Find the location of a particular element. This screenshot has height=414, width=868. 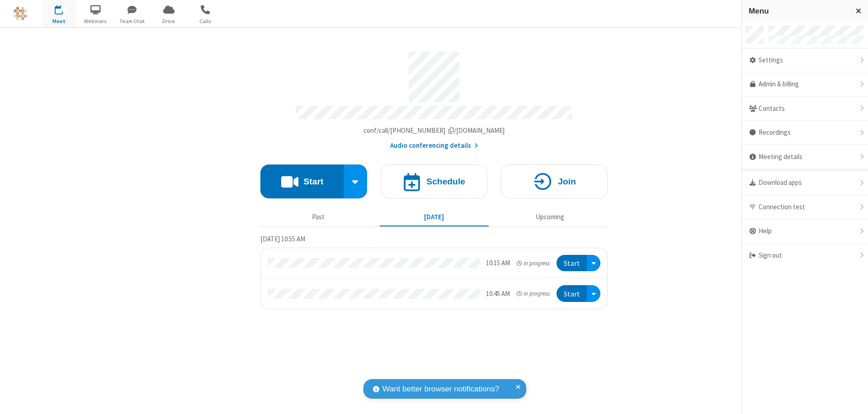

span: Want better browser notifications? is located at coordinates (440, 389).